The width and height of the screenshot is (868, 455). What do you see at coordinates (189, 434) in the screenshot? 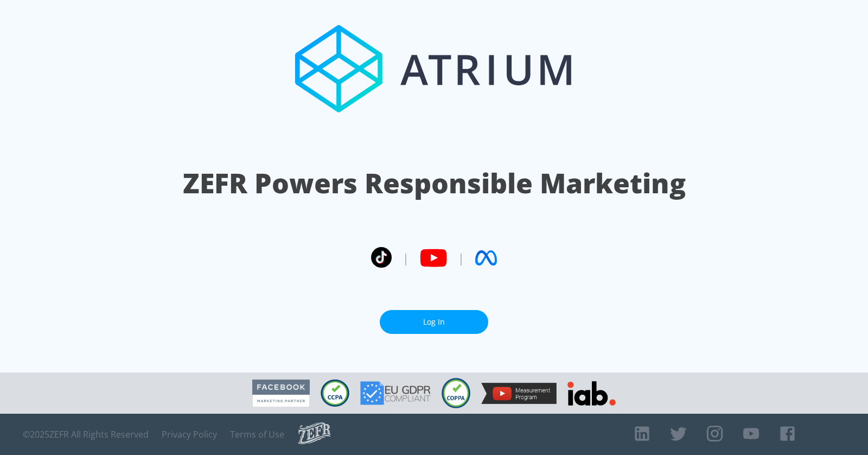
I see `a: Privacy Policy` at bounding box center [189, 434].